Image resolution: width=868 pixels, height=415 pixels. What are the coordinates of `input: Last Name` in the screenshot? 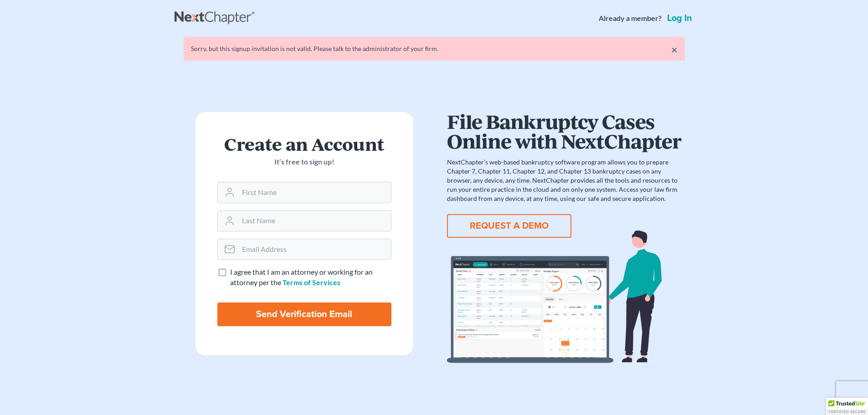 It's located at (315, 221).